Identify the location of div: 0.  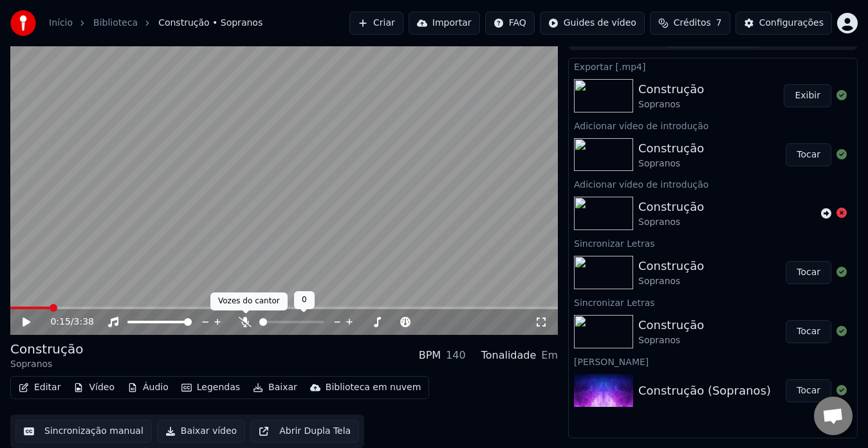
(304, 300).